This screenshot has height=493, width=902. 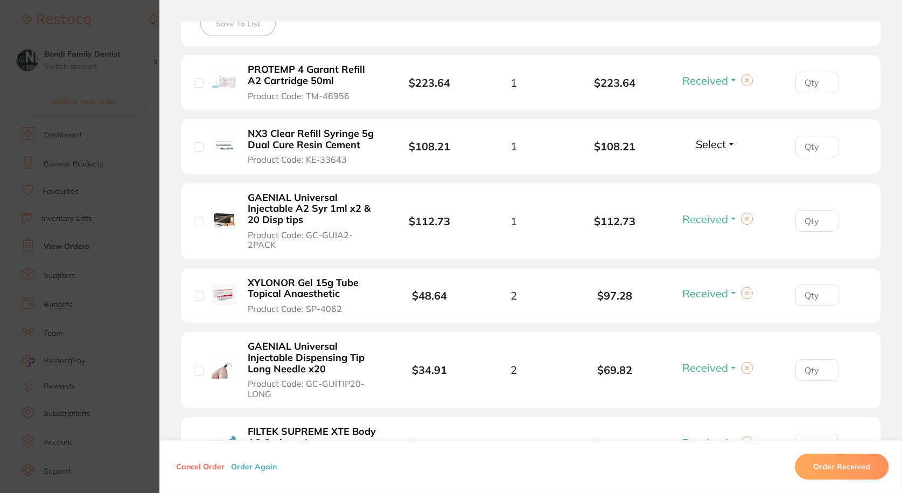 I want to click on button: Select, so click(x=716, y=144).